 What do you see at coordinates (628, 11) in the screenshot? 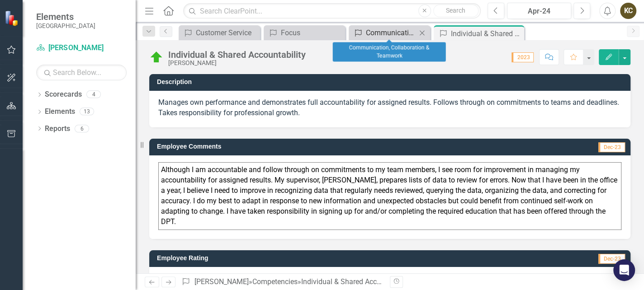
I see `div: KC` at bounding box center [628, 11].